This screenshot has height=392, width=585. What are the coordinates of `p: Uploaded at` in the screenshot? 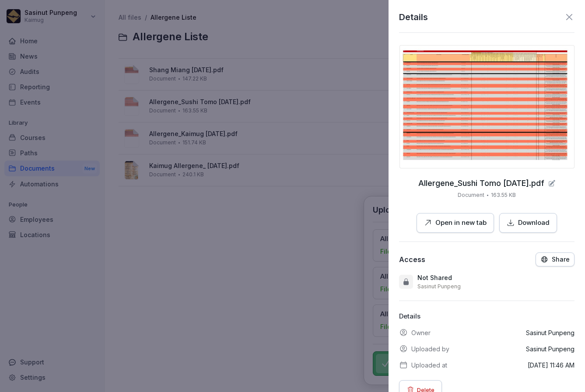 It's located at (429, 364).